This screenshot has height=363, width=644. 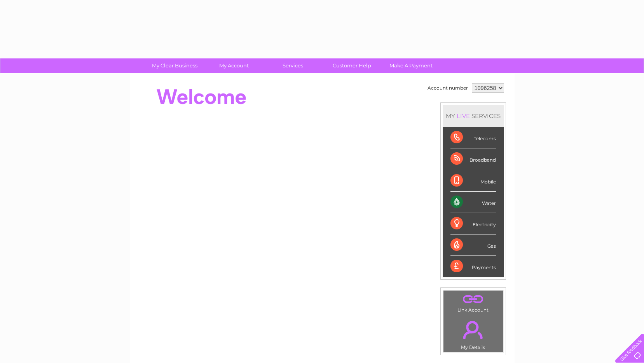 I want to click on td: Link Account, so click(x=473, y=302).